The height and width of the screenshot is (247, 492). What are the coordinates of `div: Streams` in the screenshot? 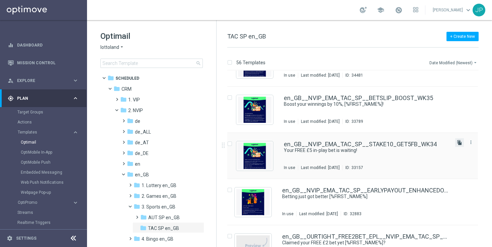 It's located at (52, 213).